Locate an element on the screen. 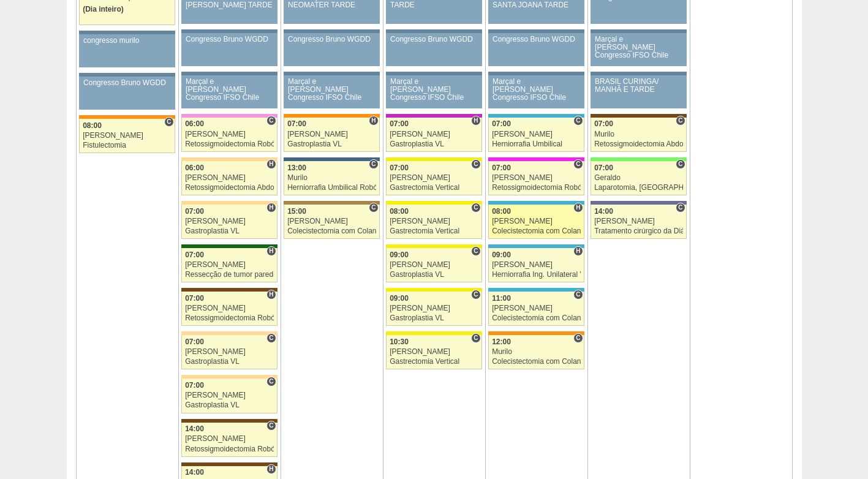  div: Ressecção de tumor parede abdominal pélvica is located at coordinates (229, 274).